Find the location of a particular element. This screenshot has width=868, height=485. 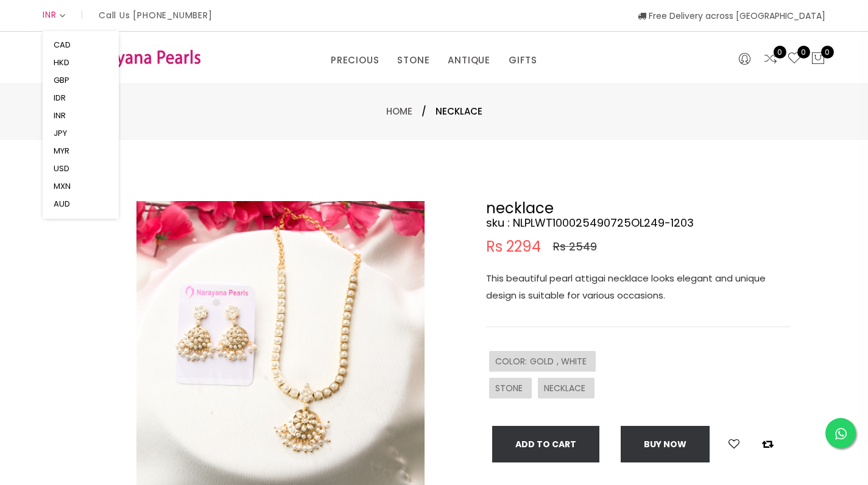

button: JPY is located at coordinates (60, 133).